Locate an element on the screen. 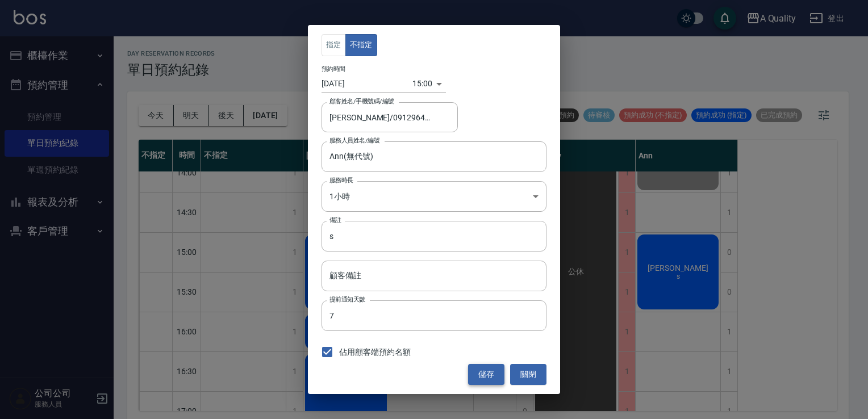 This screenshot has height=419, width=868. button: 指定 is located at coordinates (334, 45).